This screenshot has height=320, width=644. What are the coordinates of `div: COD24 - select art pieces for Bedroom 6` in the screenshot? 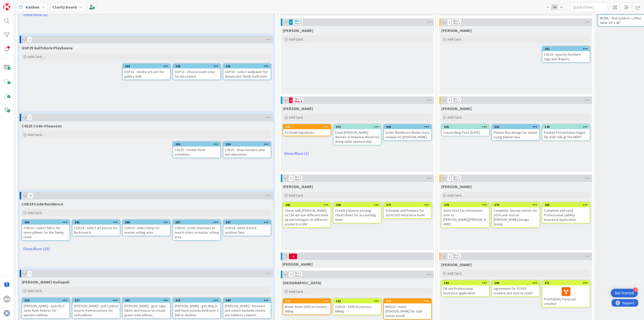 It's located at (96, 230).